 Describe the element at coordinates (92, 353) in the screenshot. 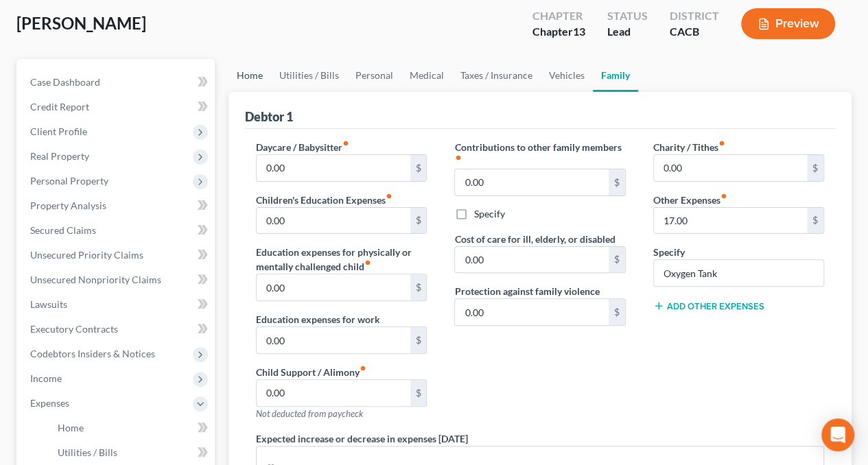

I see `span: Codebtors Insiders & Notices` at that location.